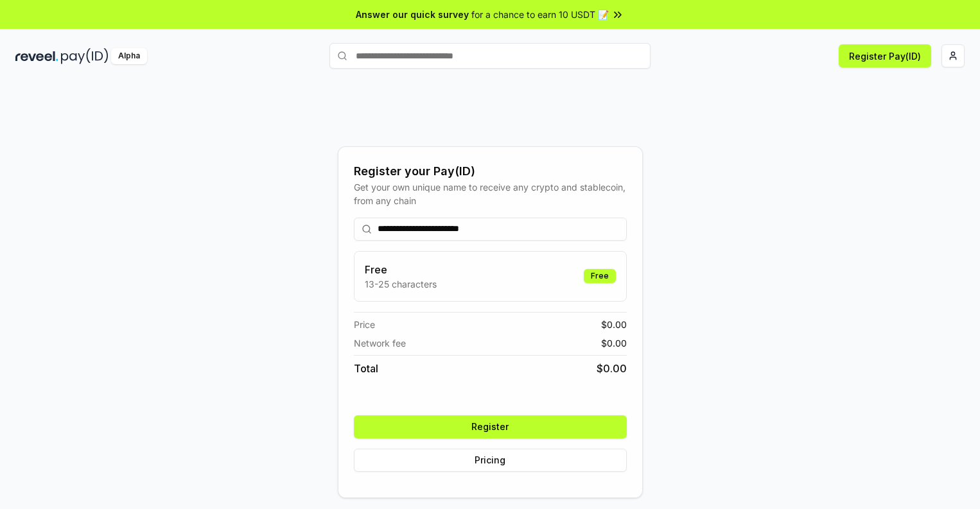 The image size is (980, 509). What do you see at coordinates (85, 56) in the screenshot?
I see `img: pay_id` at bounding box center [85, 56].